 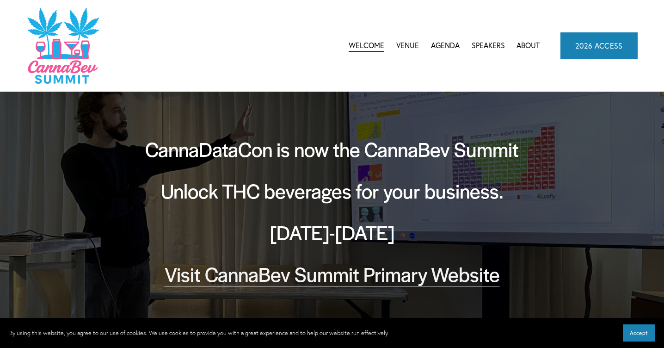 I want to click on a: Speakers, so click(x=488, y=46).